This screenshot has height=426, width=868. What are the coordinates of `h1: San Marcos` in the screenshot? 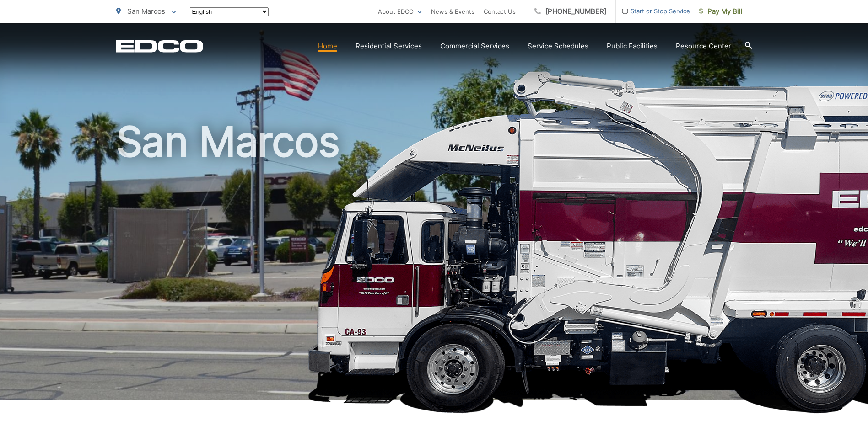 It's located at (434, 264).